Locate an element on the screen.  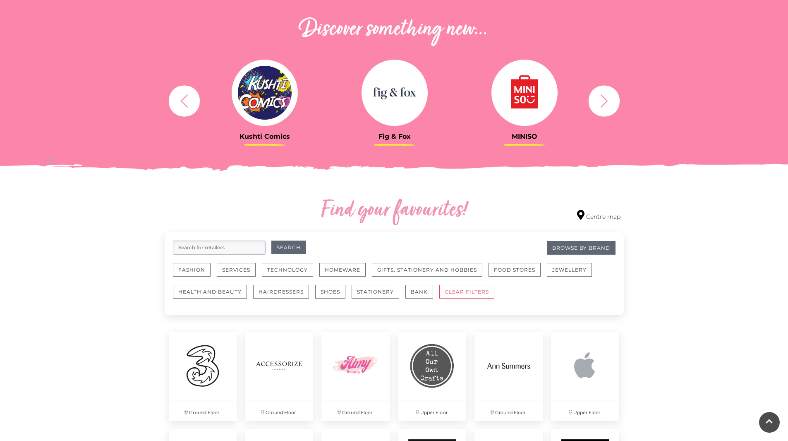
a: Health and Beauty is located at coordinates (213, 295).